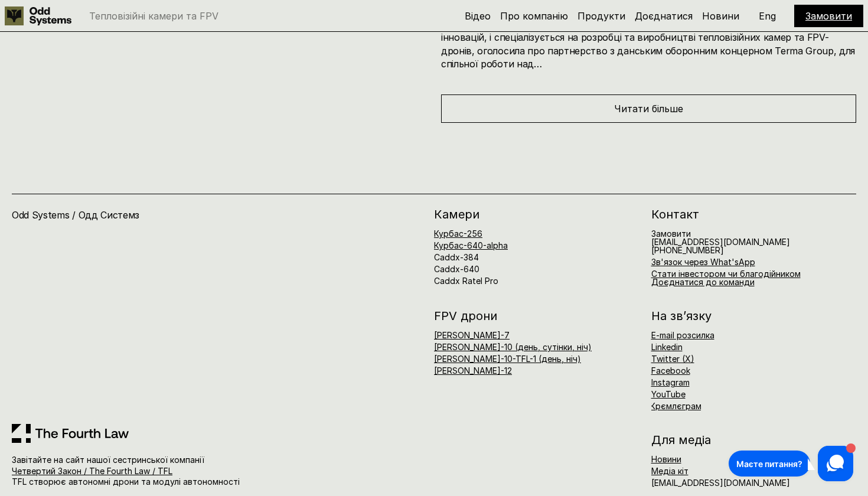  I want to click on span: Читати більше, so click(648, 108).